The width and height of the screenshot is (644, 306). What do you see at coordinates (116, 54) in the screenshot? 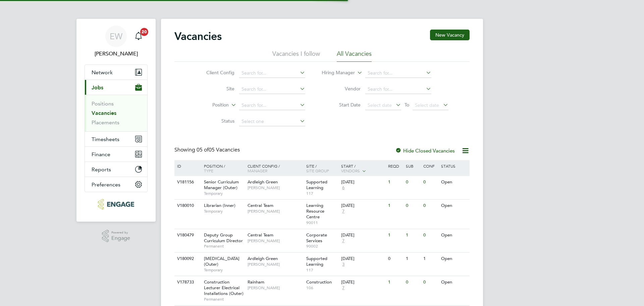
I see `span: Ella Wratten` at bounding box center [116, 54].